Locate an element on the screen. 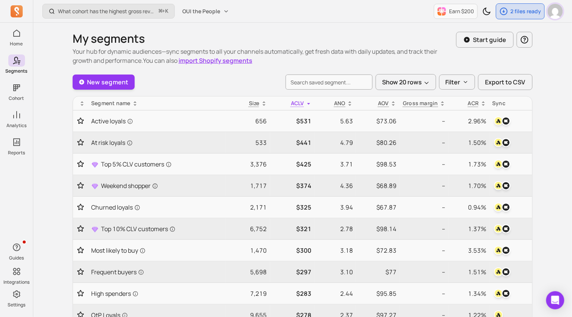  p: $80.26 is located at coordinates (377, 143).